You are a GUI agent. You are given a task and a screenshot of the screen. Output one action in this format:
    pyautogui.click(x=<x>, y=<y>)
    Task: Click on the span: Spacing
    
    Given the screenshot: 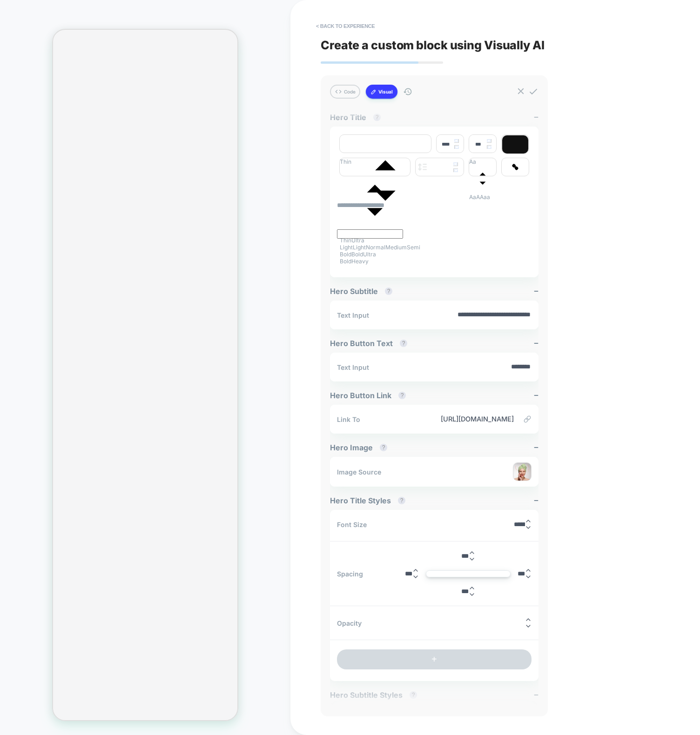 What is the action you would take?
    pyautogui.click(x=350, y=574)
    